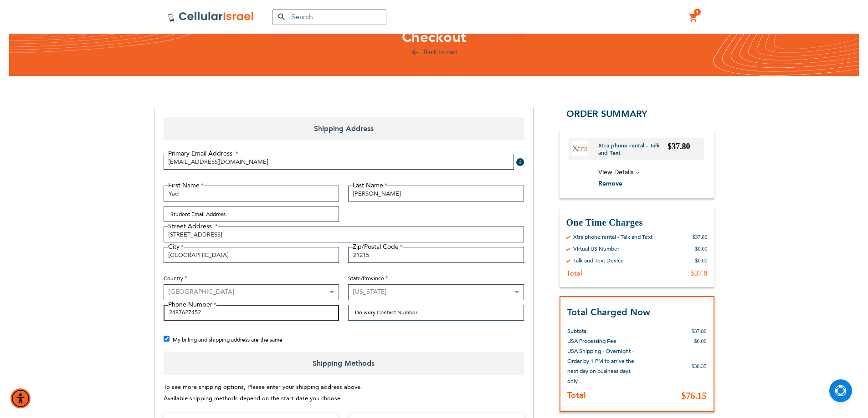 The image size is (868, 418). What do you see at coordinates (433, 52) in the screenshot?
I see `a: Back to cart` at bounding box center [433, 52].